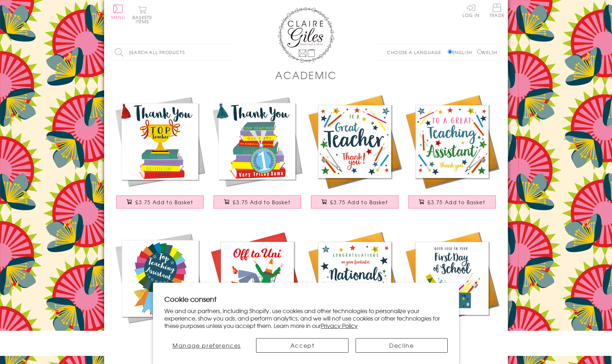 This screenshot has height=364, width=612. Describe the element at coordinates (471, 10) in the screenshot. I see `a: Log In` at that location.